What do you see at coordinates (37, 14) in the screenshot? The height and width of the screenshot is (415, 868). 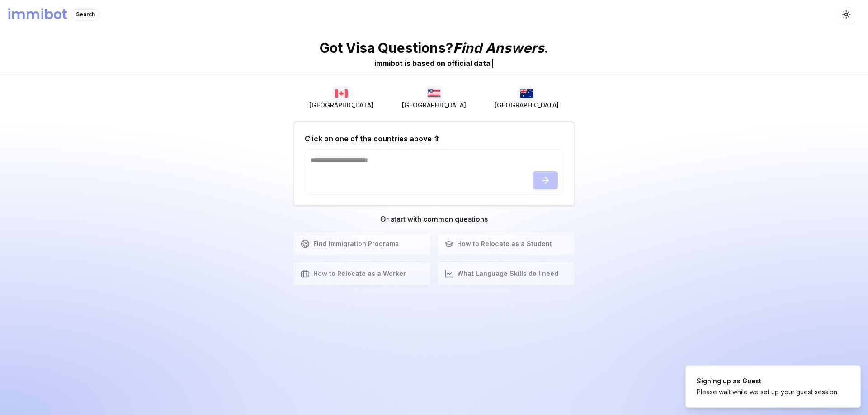 I see `h1: immibot` at bounding box center [37, 14].